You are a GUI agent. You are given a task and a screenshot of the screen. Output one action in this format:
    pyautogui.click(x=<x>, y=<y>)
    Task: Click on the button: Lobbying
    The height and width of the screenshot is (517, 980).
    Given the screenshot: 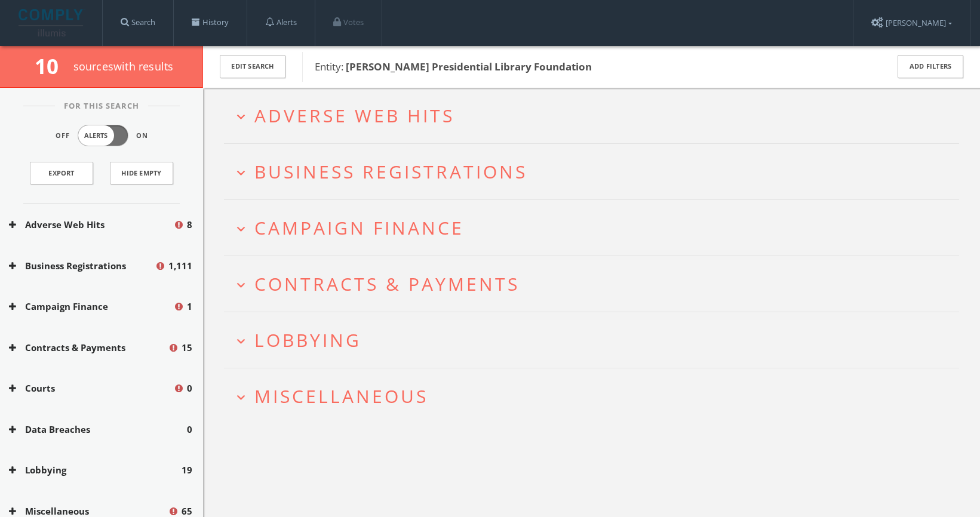 What is the action you would take?
    pyautogui.click(x=95, y=470)
    